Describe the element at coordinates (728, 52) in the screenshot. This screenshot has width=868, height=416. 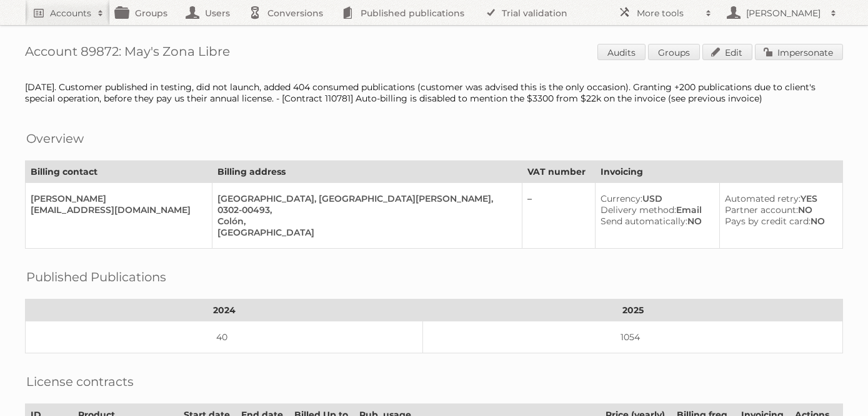
I see `a: Edit` at that location.